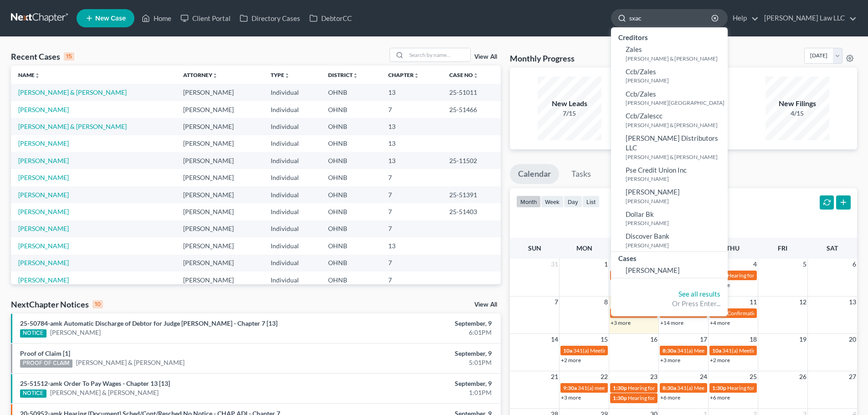  Describe the element at coordinates (555, 376) in the screenshot. I see `span: 21` at that location.